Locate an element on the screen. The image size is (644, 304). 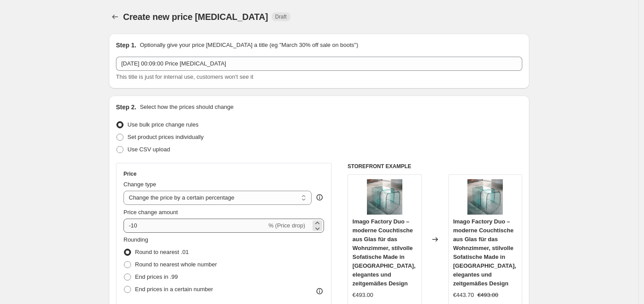
h2: Step 1. is located at coordinates (126, 45).